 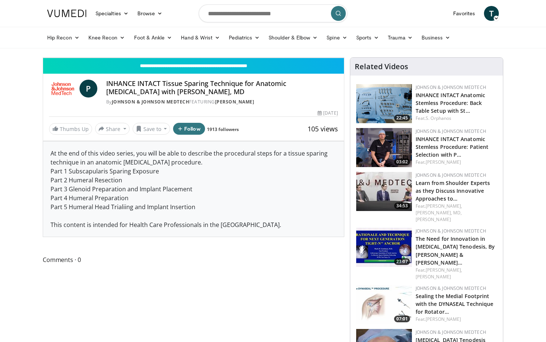 What do you see at coordinates (152, 129) in the screenshot?
I see `button: Save to` at bounding box center [152, 129].